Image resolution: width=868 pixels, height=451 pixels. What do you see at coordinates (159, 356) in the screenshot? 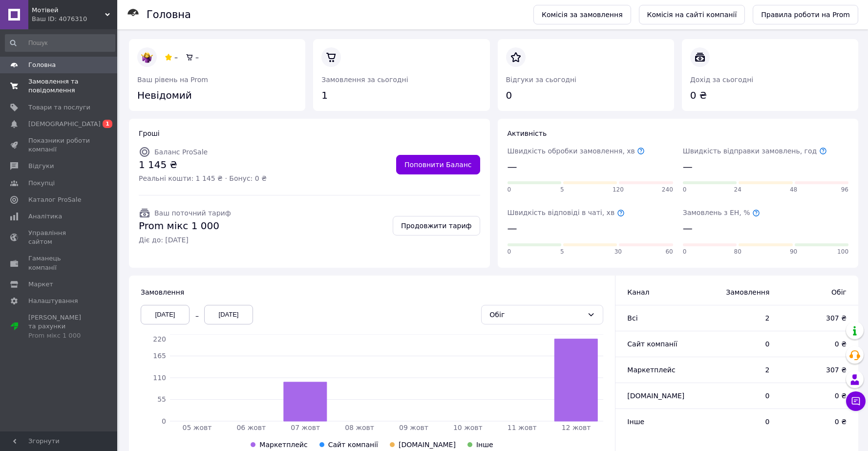
I see `tspan: 165` at bounding box center [159, 356].